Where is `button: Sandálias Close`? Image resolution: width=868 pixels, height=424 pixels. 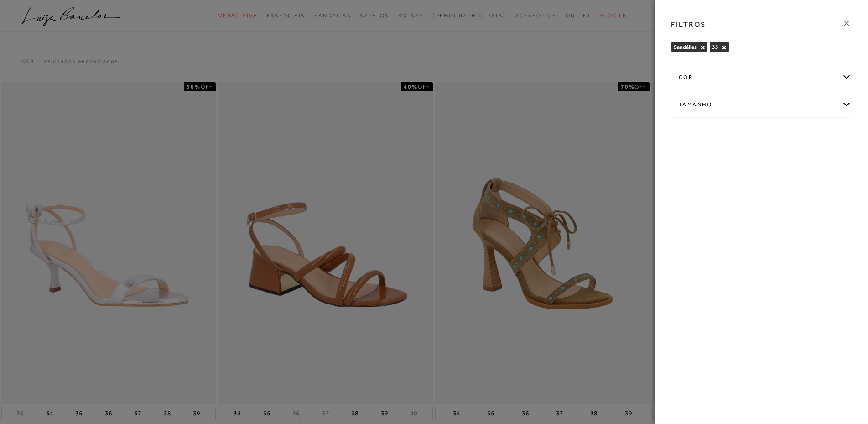
button: Sandálias Close is located at coordinates (702, 48).